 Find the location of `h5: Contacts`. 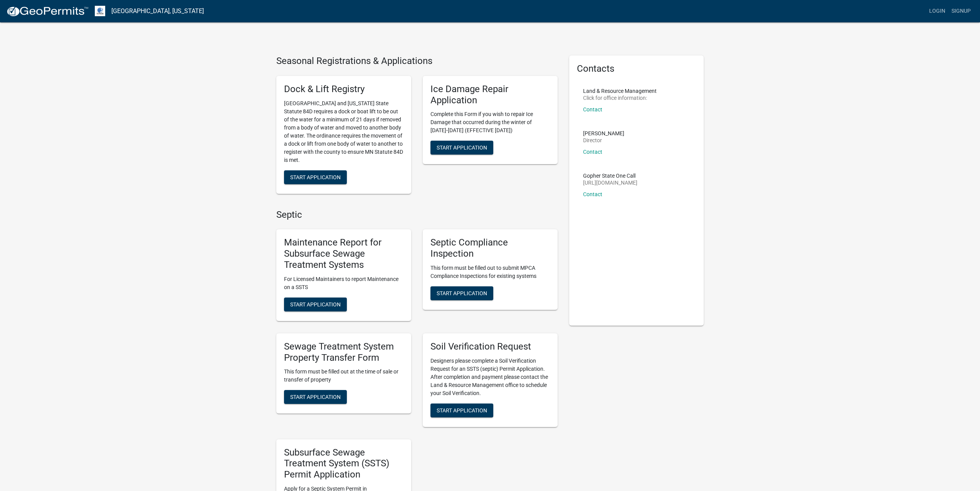

h5: Contacts is located at coordinates (637, 68).